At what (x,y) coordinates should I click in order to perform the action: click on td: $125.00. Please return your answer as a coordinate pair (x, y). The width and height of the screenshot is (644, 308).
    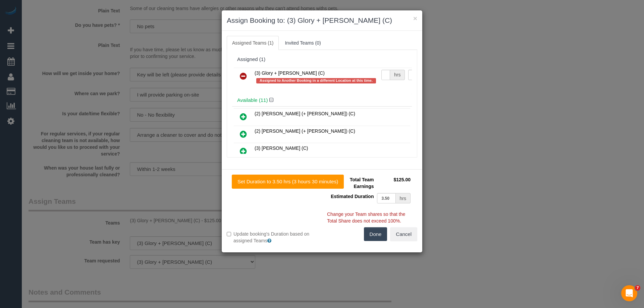
    Looking at the image, I should click on (394, 183).